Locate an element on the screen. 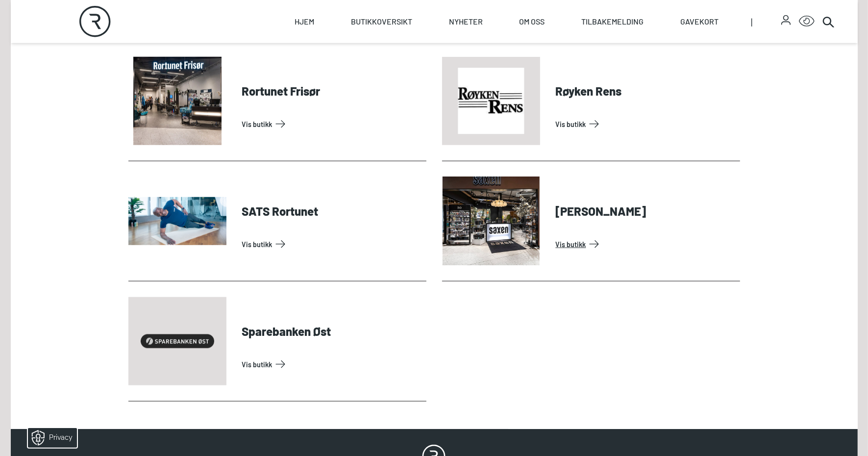 The width and height of the screenshot is (868, 456). a: Vis Butikk: Rortunet Frisør is located at coordinates (332, 124).